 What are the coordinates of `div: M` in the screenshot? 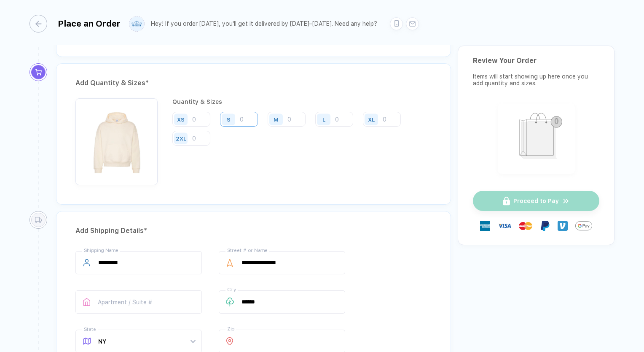 It's located at (276, 119).